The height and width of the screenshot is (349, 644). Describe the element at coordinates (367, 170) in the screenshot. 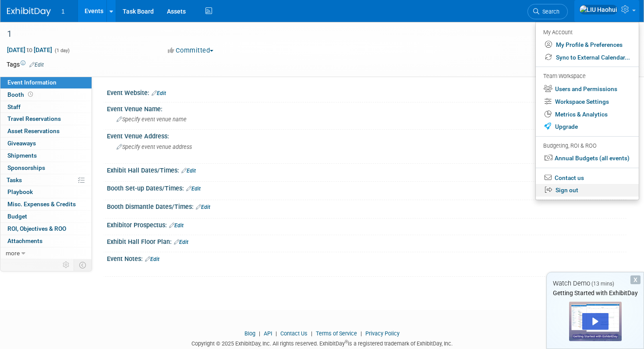

I see `div: Exhibit Hall Dates/Times:` at that location.